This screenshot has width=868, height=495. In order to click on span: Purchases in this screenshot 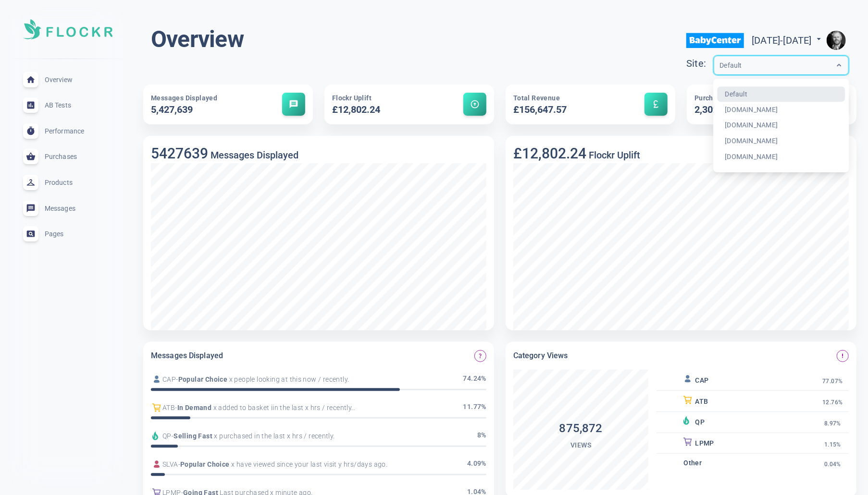, I will do `click(712, 98)`.